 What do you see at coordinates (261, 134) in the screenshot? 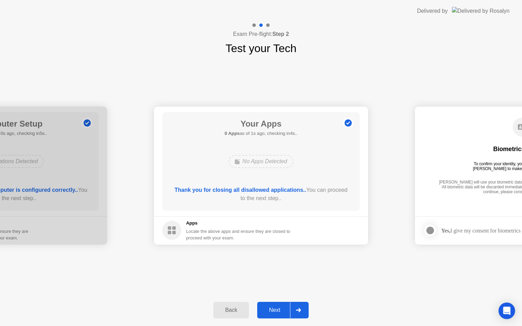
I see `h5: as of 1s ago, checking in4s..` at bounding box center [261, 134].